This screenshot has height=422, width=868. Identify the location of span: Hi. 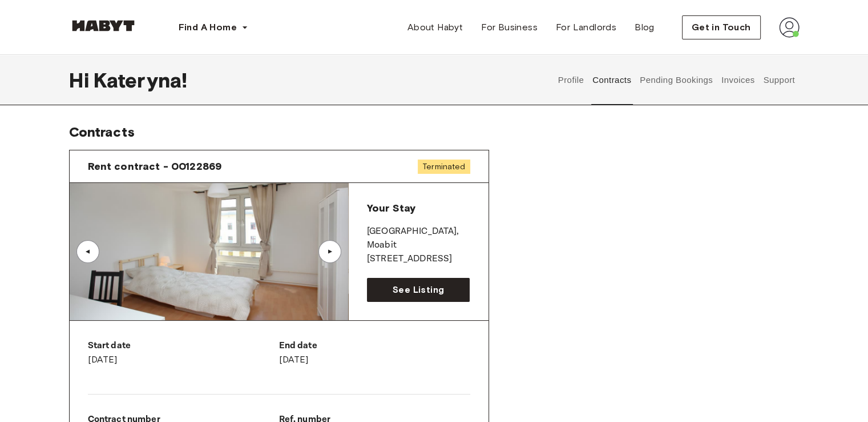
(81, 80).